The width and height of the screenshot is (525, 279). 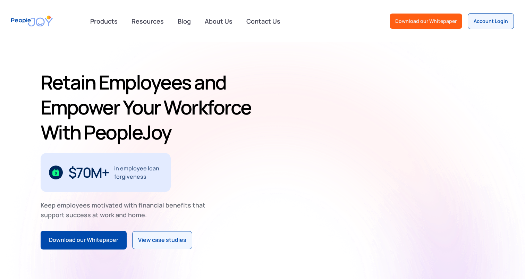 What do you see at coordinates (104, 21) in the screenshot?
I see `div: Products` at bounding box center [104, 21].